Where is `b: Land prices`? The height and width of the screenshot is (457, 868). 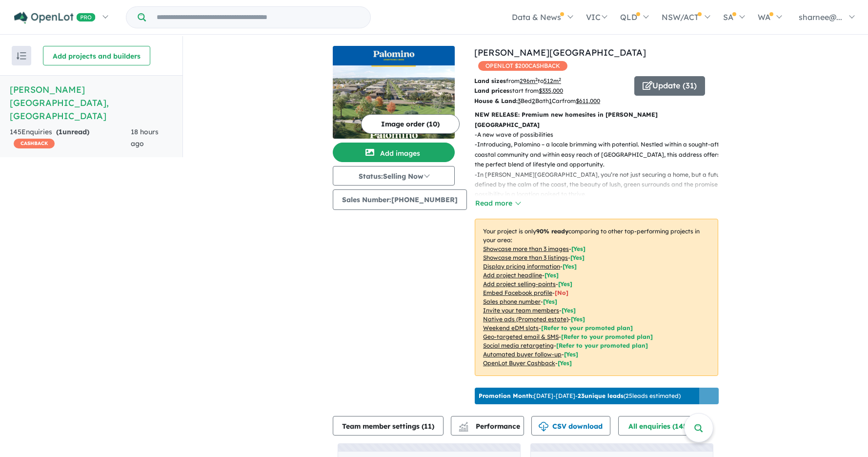
b: Land prices is located at coordinates (492, 90).